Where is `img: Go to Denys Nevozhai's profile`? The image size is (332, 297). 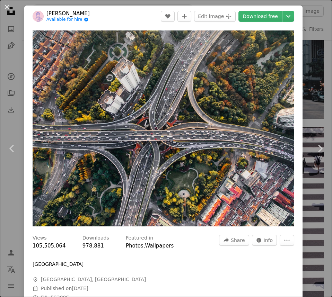 img: Go to Denys Nevozhai's profile is located at coordinates (38, 16).